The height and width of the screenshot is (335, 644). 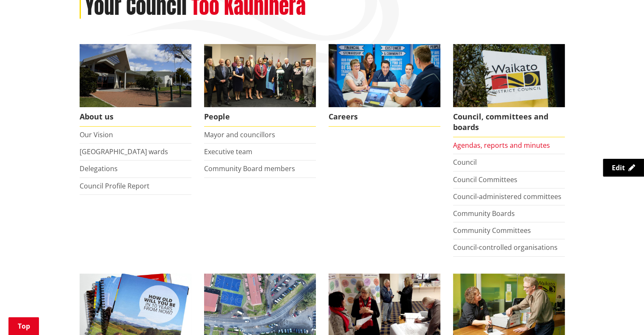 What do you see at coordinates (465, 162) in the screenshot?
I see `a: Council` at bounding box center [465, 162].